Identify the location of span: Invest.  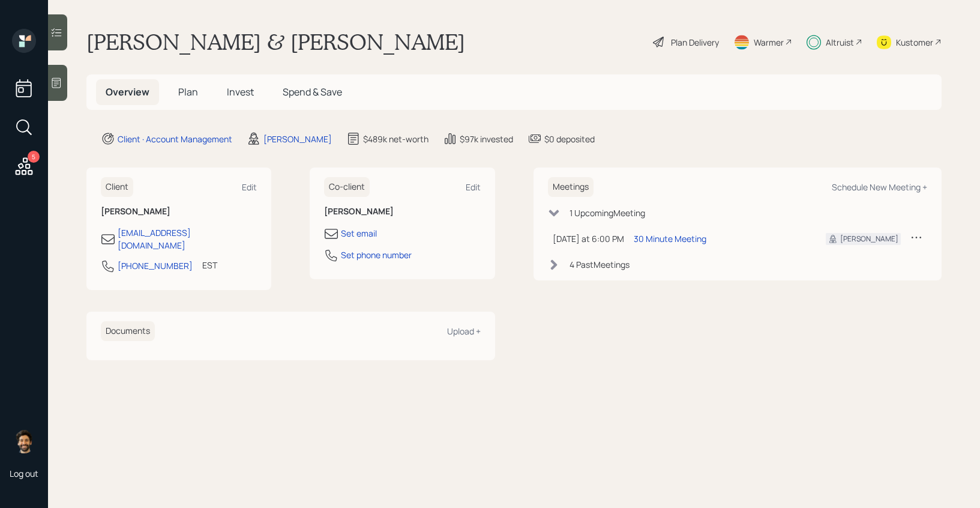
(240, 92).